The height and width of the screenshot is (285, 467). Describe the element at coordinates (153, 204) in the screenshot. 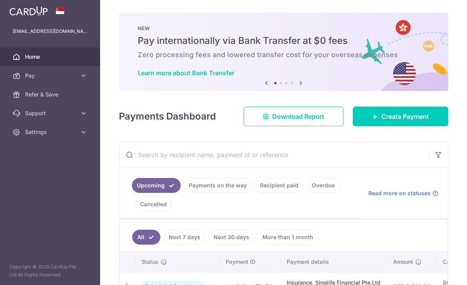

I see `a: Cancelled` at that location.